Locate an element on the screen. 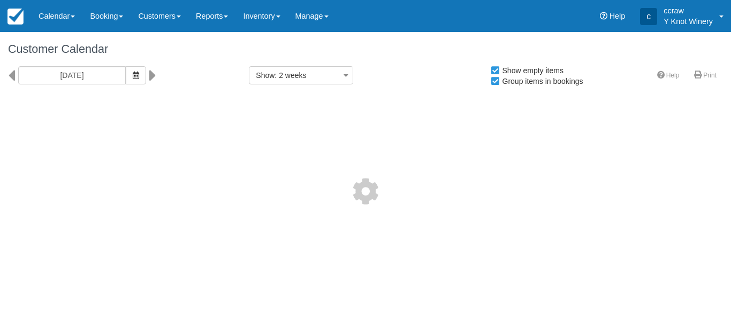 The width and height of the screenshot is (731, 320). i: Help is located at coordinates (603, 16).